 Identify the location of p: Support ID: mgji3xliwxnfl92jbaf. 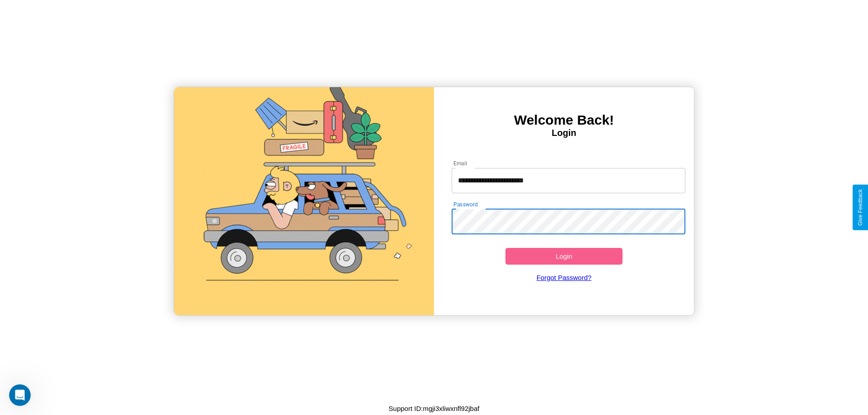
(434, 408).